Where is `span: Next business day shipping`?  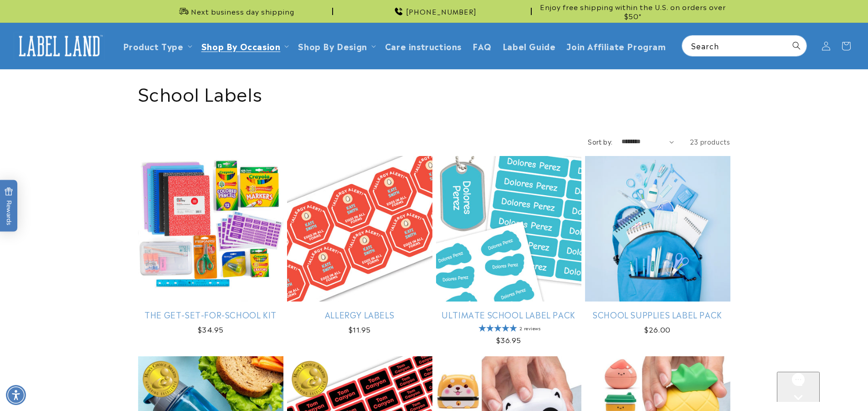
span: Next business day shipping is located at coordinates (242, 12).